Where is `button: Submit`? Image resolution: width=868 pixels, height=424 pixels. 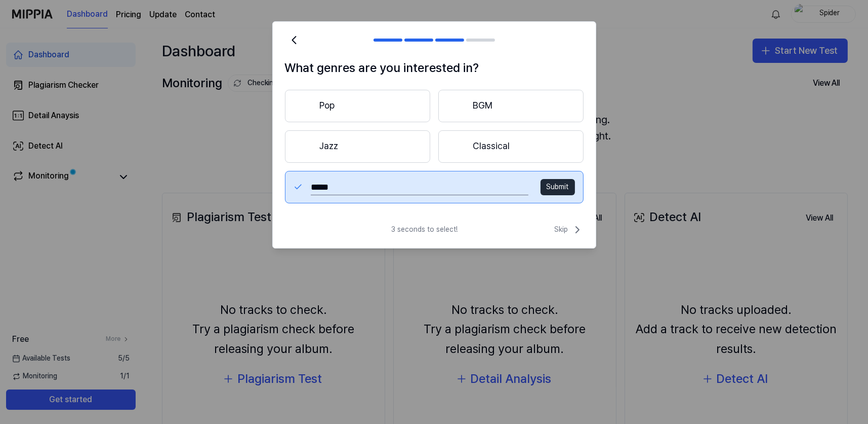
button: Submit is located at coordinates (558, 187).